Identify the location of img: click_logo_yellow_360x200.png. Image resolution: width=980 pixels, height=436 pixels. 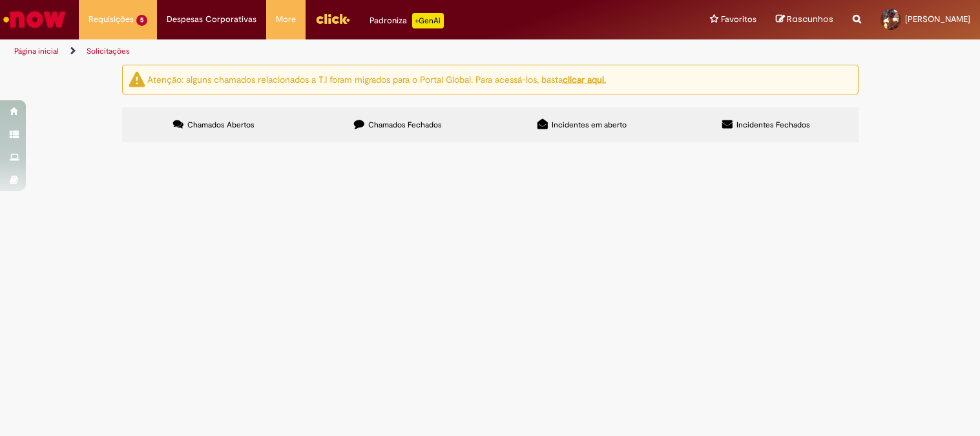
(333, 19).